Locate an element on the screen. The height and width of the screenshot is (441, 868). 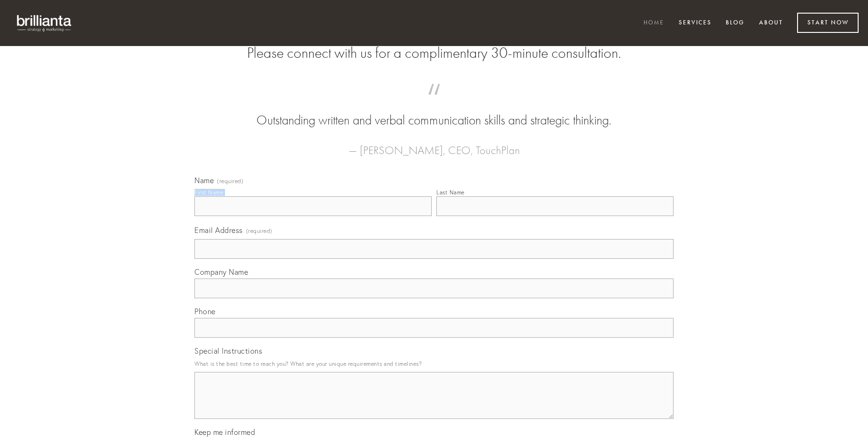
span: Name is located at coordinates (204, 180).